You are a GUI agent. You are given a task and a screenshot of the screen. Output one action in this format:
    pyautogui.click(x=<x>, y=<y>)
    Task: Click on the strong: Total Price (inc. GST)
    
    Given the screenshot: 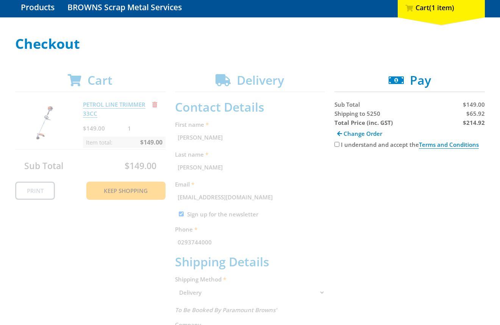 What is the action you would take?
    pyautogui.click(x=363, y=123)
    